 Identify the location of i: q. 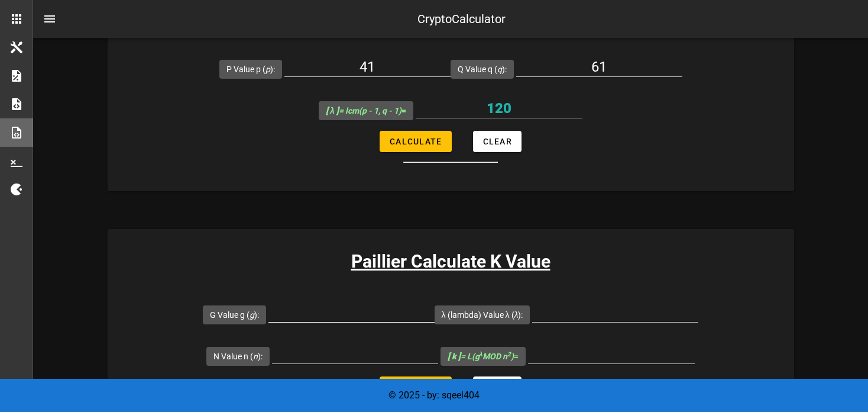
(499, 69).